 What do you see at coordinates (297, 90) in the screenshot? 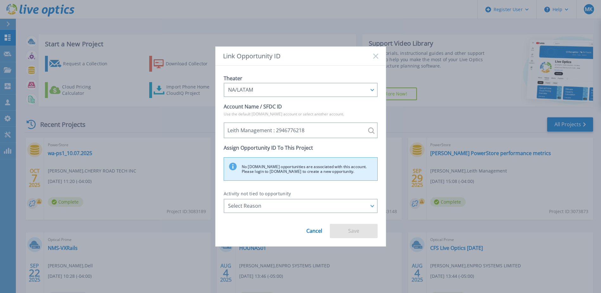
I see `div: NA/LATAM` at bounding box center [297, 90].